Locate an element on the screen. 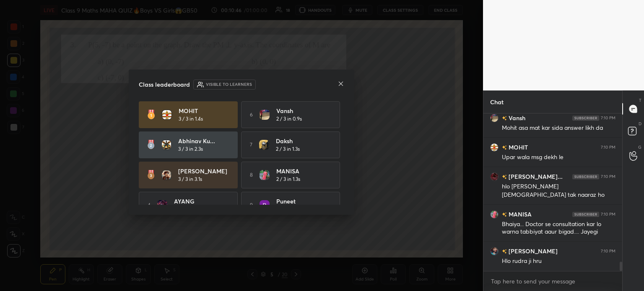 This screenshot has width=644, height=291. h6: MANISA is located at coordinates (519, 214).